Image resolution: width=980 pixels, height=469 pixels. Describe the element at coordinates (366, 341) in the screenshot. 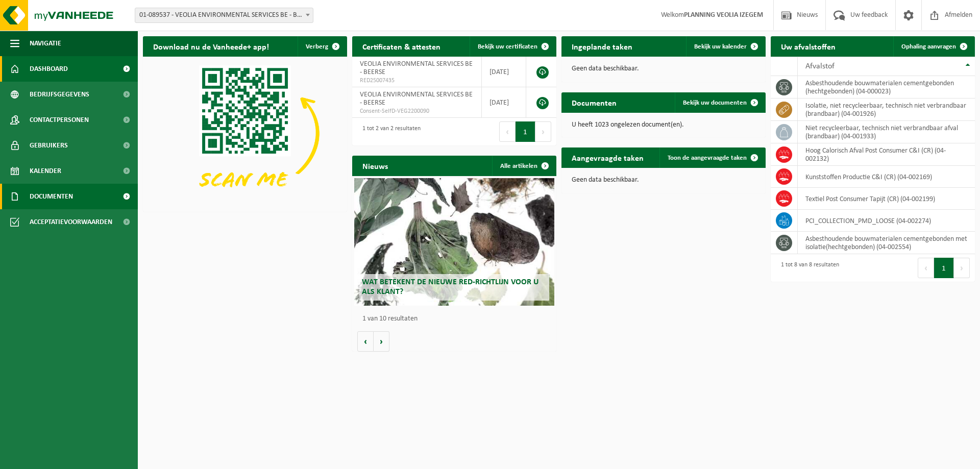

I see `button: Vorige` at that location.